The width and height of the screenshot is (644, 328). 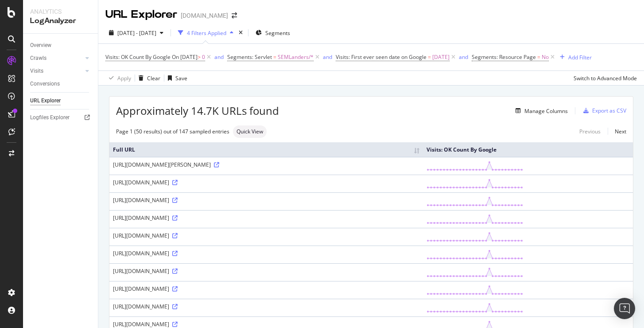 I want to click on div: Logfiles Explorer, so click(x=50, y=117).